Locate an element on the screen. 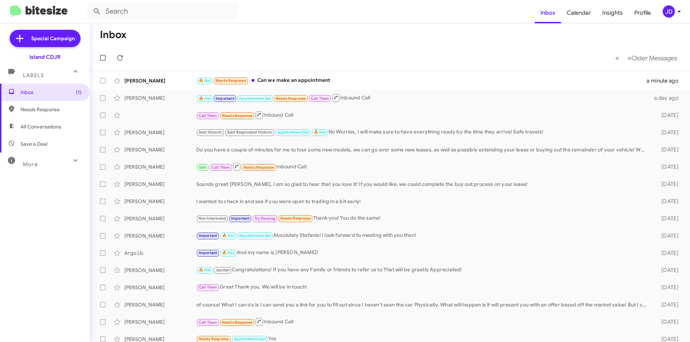 The image size is (690, 342). div: JD is located at coordinates (668, 11).